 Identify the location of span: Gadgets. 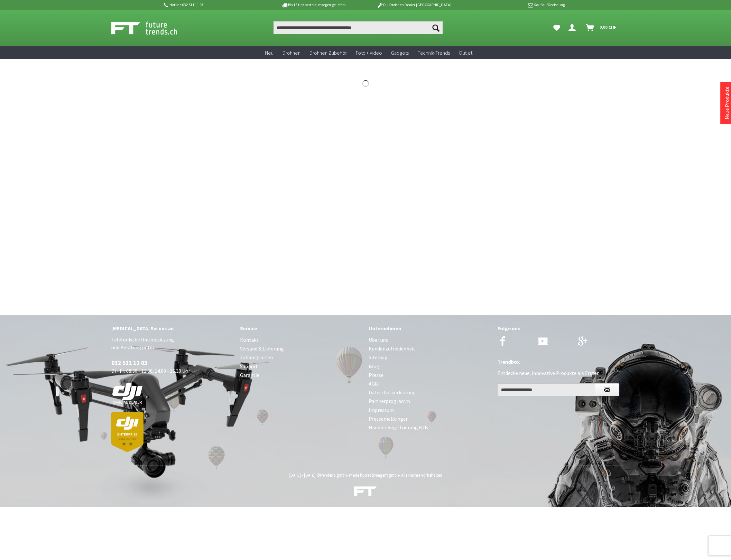
(400, 53).